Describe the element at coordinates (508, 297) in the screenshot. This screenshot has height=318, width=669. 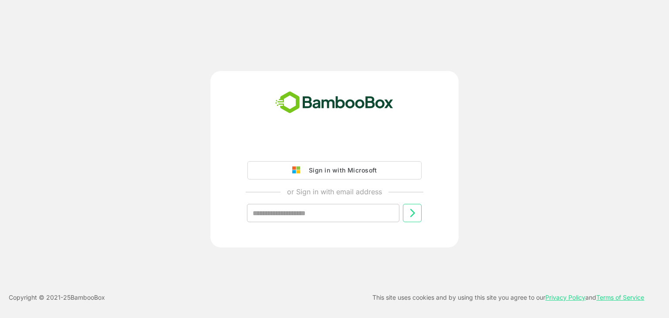
I see `p: This site uses cookies and by using this site you agree to our and` at that location.